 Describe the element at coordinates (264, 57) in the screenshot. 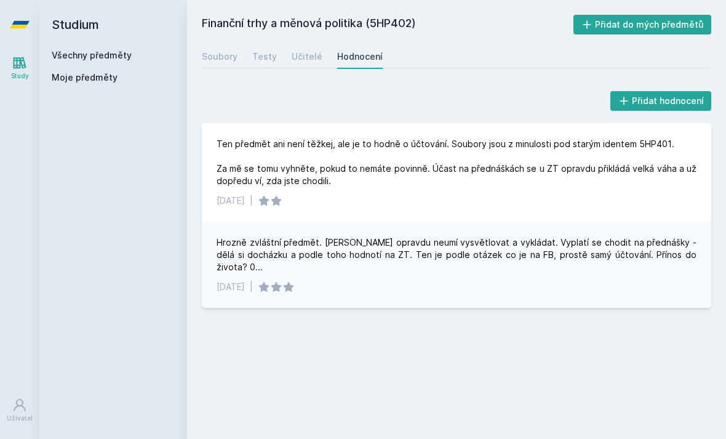

I see `a: Testy` at that location.